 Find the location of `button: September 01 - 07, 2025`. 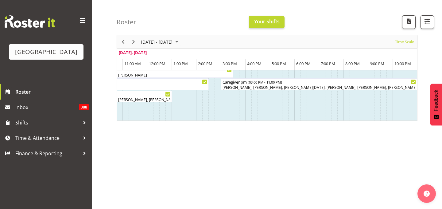

button: September 01 - 07, 2025 is located at coordinates (160, 42).